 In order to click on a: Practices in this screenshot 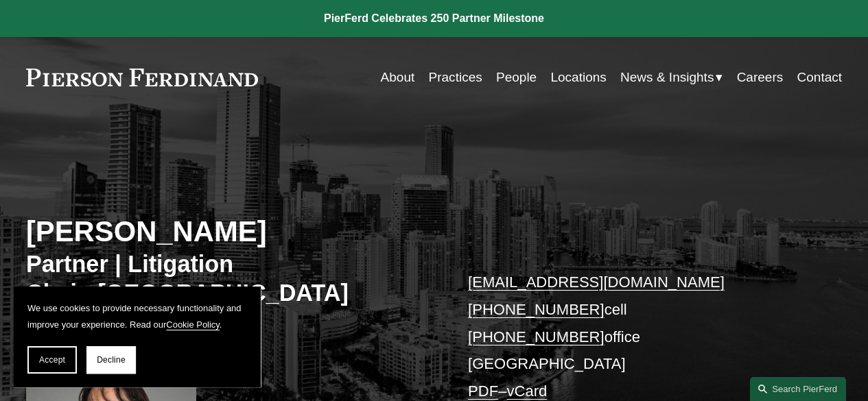, I will do `click(456, 77)`.